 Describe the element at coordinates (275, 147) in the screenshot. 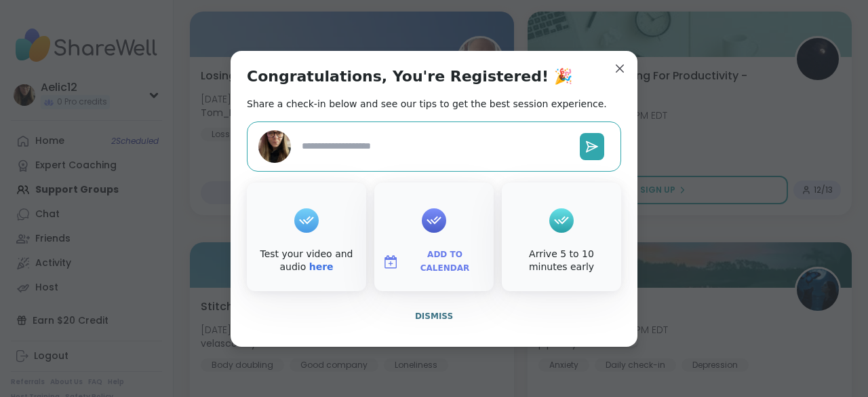

I see `img: Aelic12` at that location.